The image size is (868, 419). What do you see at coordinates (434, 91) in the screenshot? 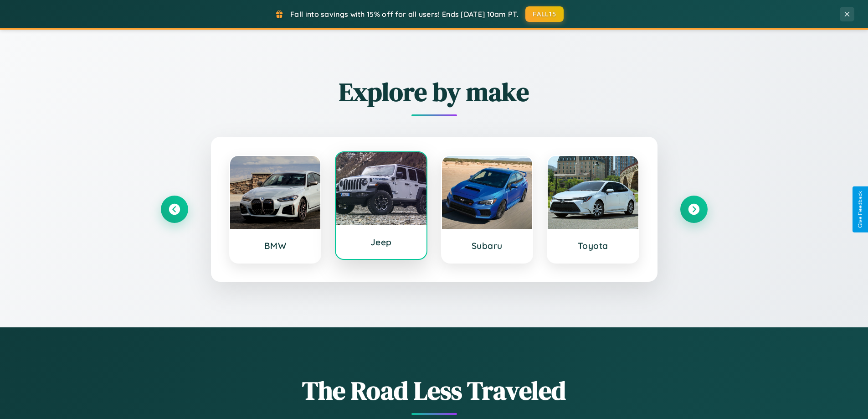
I see `h2: Explore by make` at bounding box center [434, 91].